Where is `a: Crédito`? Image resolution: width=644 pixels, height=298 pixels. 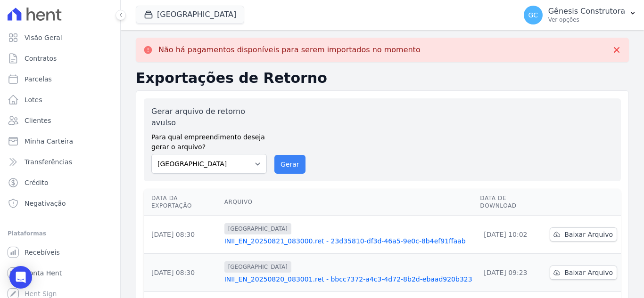 a: Crédito is located at coordinates (60, 183).